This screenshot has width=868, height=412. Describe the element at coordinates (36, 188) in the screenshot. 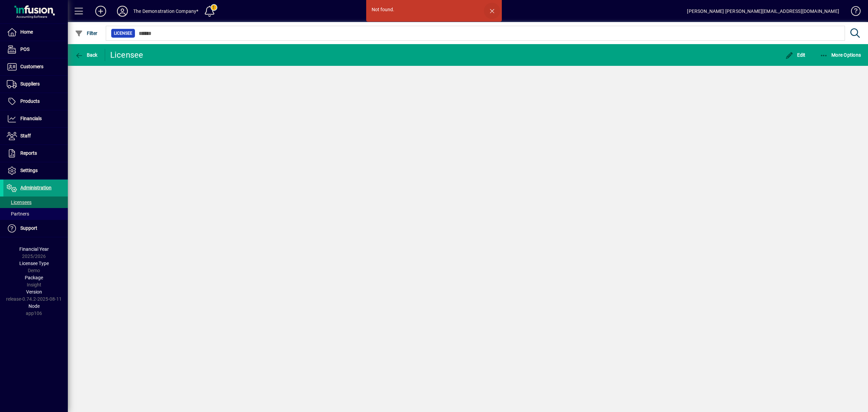

I see `span: Administration` at that location.